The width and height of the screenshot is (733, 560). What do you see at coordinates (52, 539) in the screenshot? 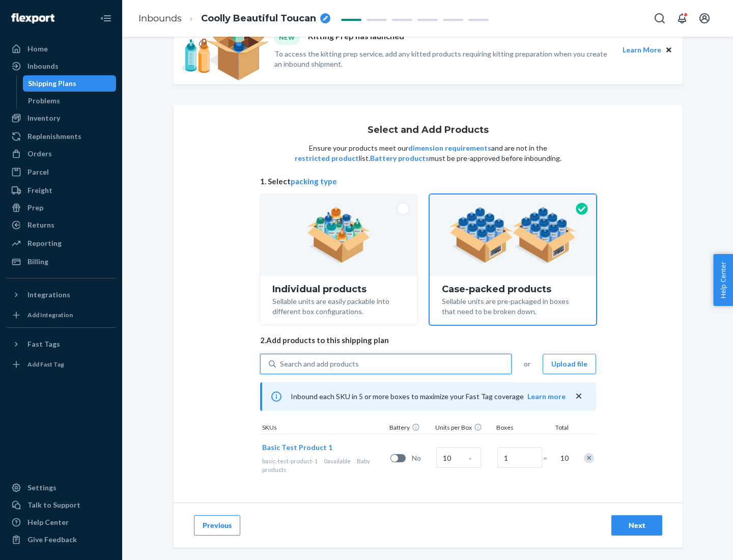
I see `div: Give Feedback` at bounding box center [52, 539].